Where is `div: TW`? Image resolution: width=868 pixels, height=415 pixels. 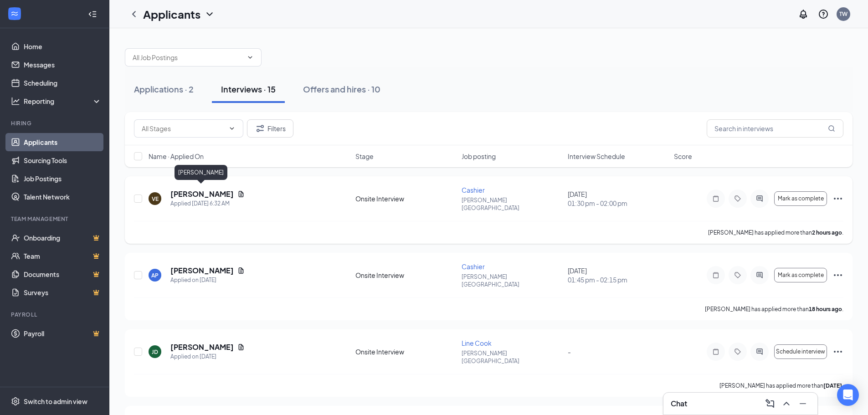
div: TW is located at coordinates (843, 14).